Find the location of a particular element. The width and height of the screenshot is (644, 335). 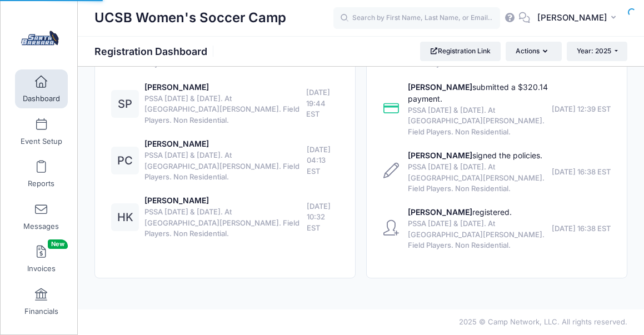

span: New is located at coordinates (58, 244).